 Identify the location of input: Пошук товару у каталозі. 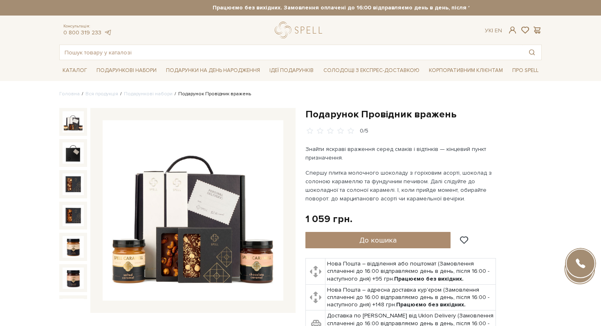
(291, 52).